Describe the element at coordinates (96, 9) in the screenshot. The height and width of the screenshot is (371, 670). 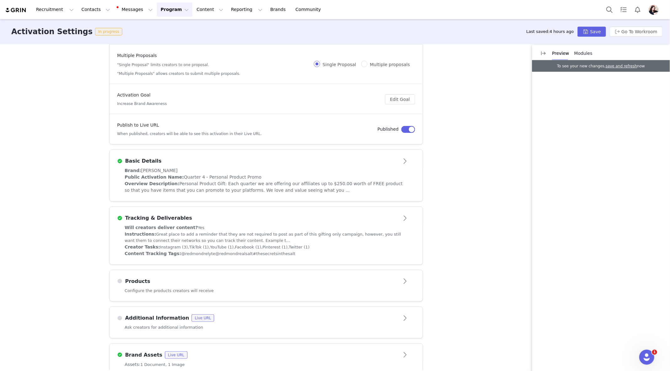
I see `button: Contacts` at that location.